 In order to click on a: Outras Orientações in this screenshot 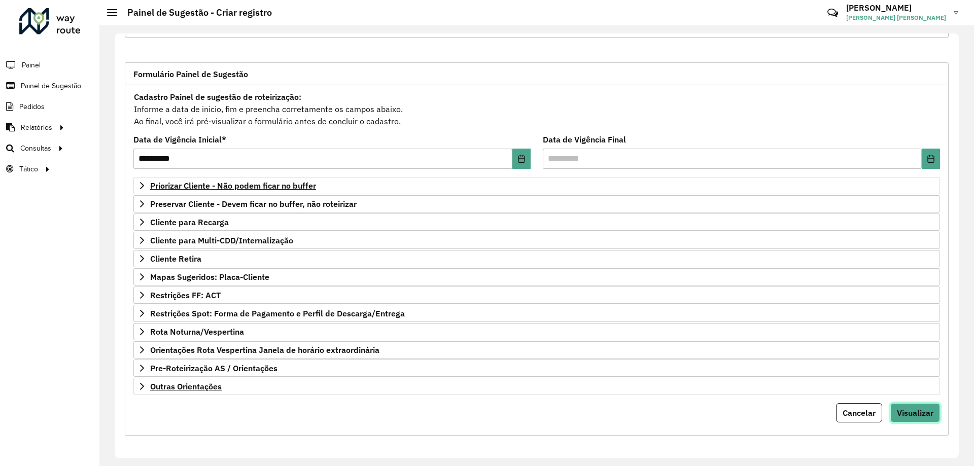, I will do `click(537, 387)`.